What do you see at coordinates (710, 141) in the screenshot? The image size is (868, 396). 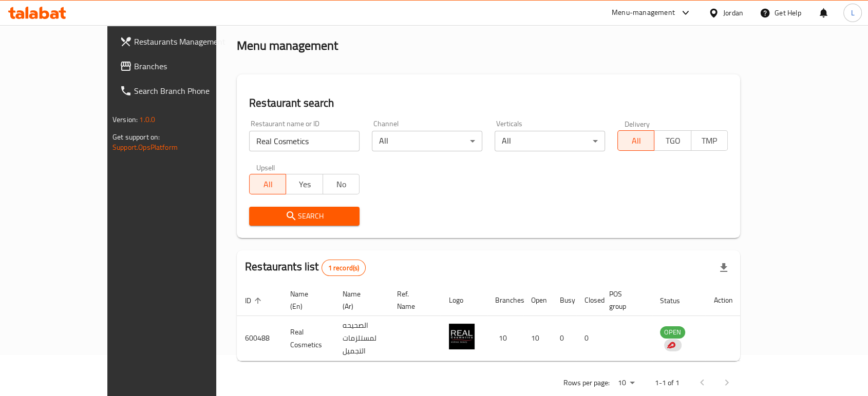 I see `span: TMP` at bounding box center [710, 141].